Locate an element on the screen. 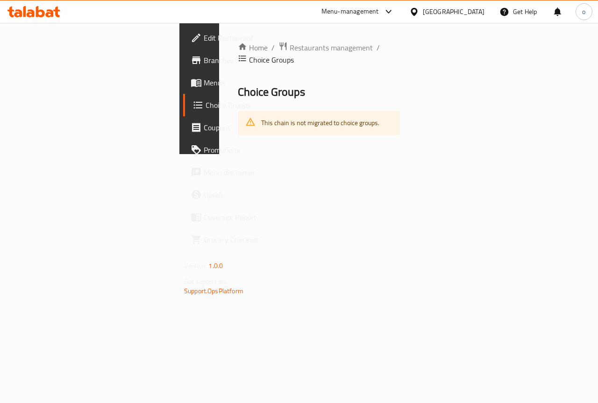 The width and height of the screenshot is (598, 403). span: Upsell is located at coordinates (238, 195).